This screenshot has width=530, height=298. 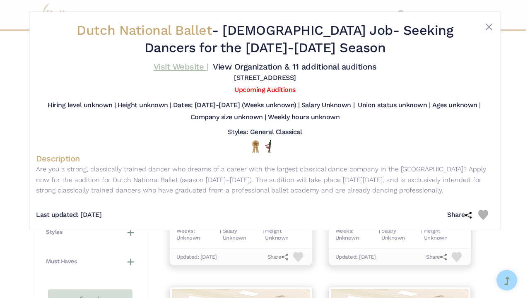 I want to click on p: Are you a strong, classically trained dancer who dreams of a career with the largest classical da..., so click(x=265, y=180).